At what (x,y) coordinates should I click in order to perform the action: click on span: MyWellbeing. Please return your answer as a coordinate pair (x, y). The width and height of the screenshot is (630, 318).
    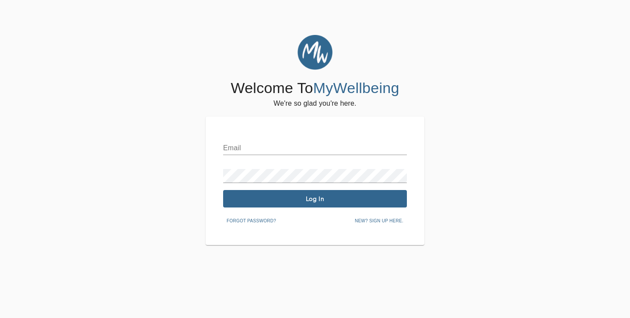
    Looking at the image, I should click on (356, 88).